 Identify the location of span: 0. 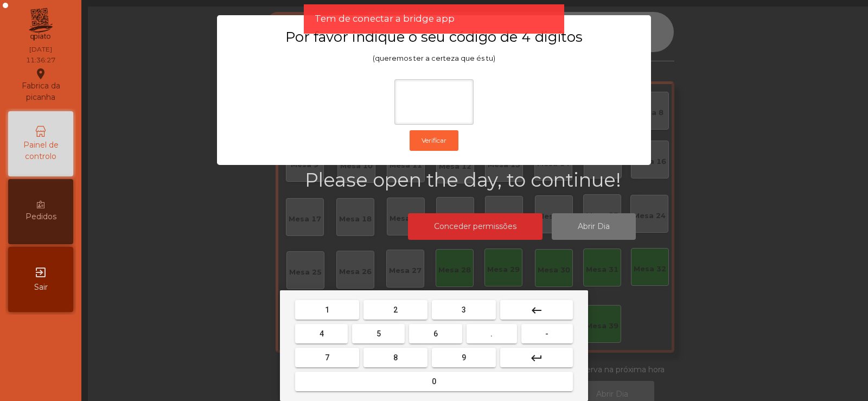
(434, 381).